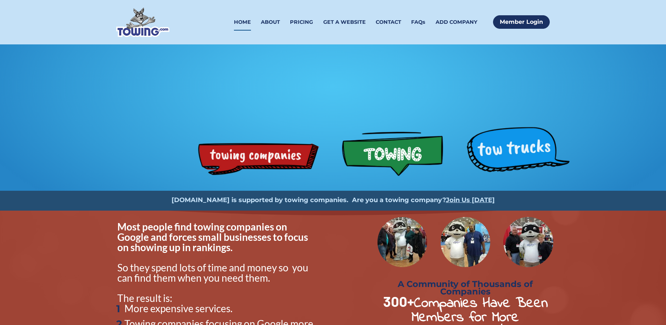  Describe the element at coordinates (301, 22) in the screenshot. I see `a: PRICING` at that location.